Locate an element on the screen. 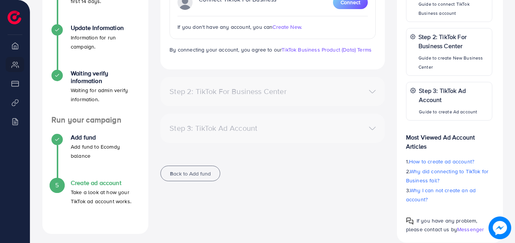 This screenshot has height=243, width=515. p: Most Viewed Ad Account Articles is located at coordinates (449, 139).